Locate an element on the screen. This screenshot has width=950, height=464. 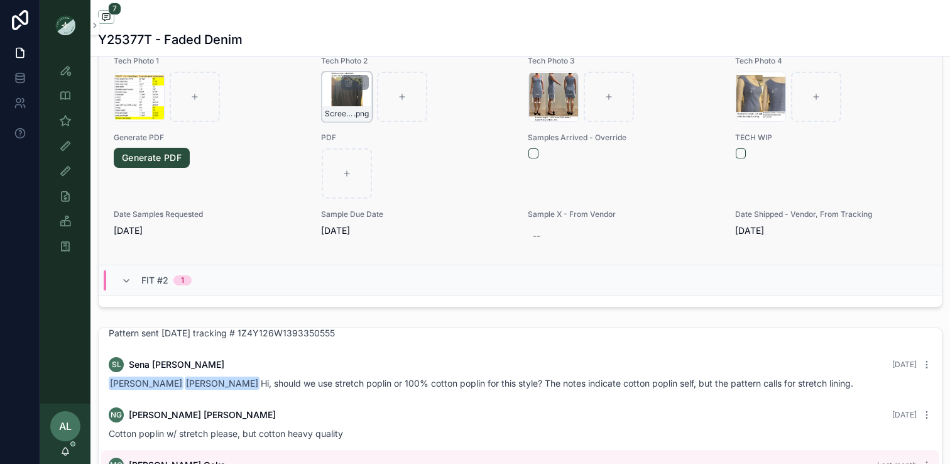
span: Generate PDF is located at coordinates (210, 138).